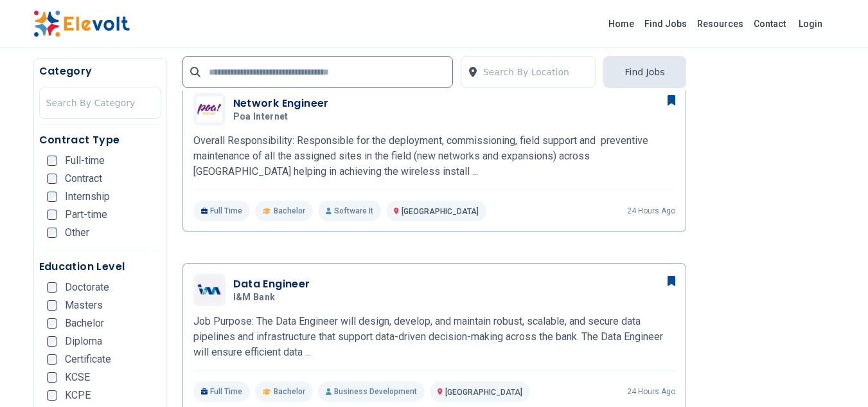 This screenshot has width=868, height=407. I want to click on input: Doctorate, so click(52, 287).